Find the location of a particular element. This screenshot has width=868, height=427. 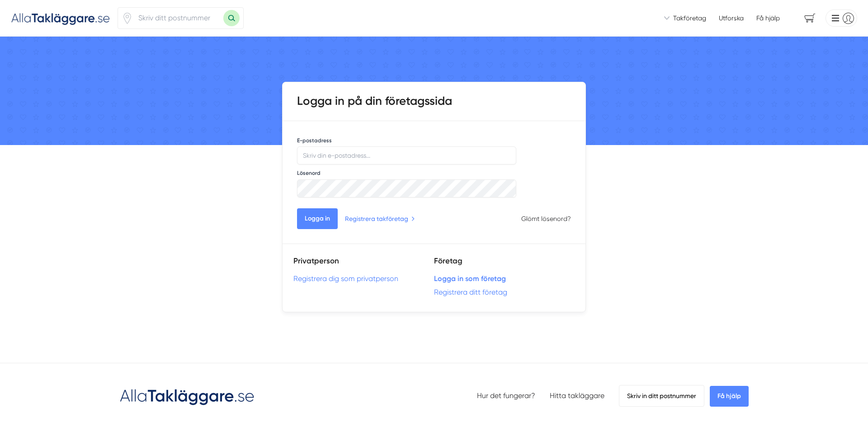

a: Glömt lösenord? is located at coordinates (546, 219).